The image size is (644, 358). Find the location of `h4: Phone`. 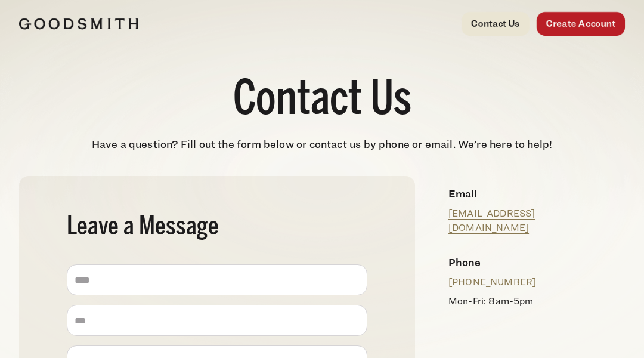

h4: Phone is located at coordinates (531, 262).